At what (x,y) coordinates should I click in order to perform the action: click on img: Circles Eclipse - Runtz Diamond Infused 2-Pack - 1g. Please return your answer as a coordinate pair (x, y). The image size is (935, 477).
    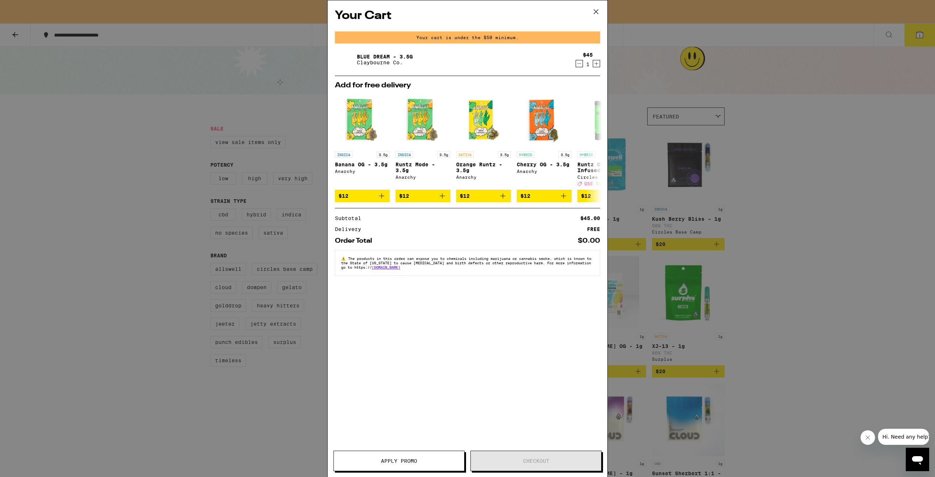
    Looking at the image, I should click on (605, 120).